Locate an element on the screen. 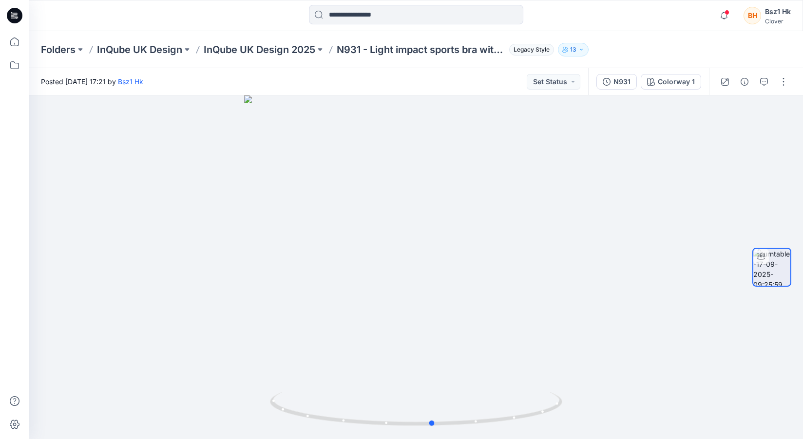 This screenshot has width=803, height=439. button: N931 is located at coordinates (616, 82).